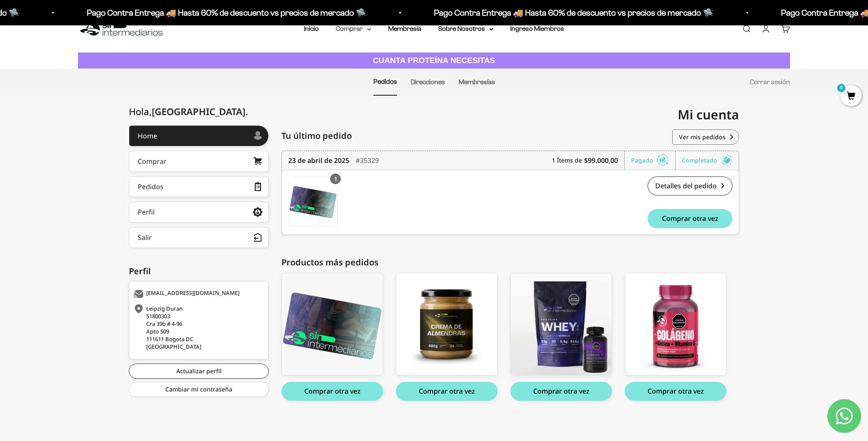  What do you see at coordinates (189, 112) in the screenshot?
I see `div: Hola,` at bounding box center [189, 112].